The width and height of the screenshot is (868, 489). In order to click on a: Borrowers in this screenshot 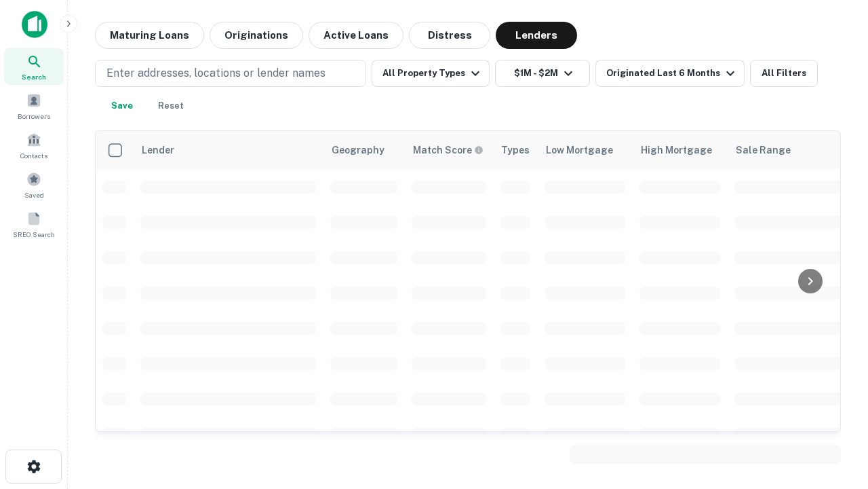, I will do `click(34, 106)`.